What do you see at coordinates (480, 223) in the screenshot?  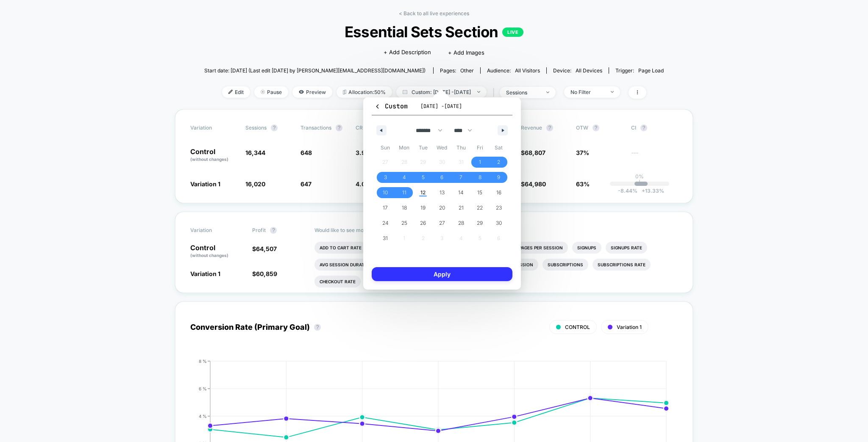 I see `button: 29` at bounding box center [480, 223].